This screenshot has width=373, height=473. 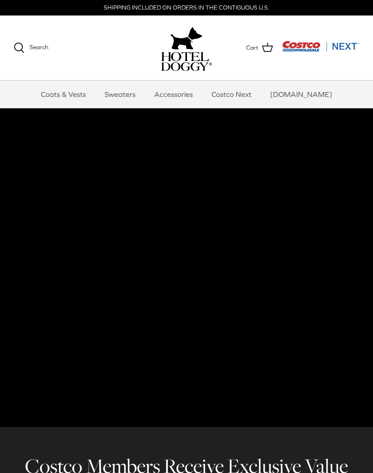 I want to click on span: Search, so click(x=39, y=47).